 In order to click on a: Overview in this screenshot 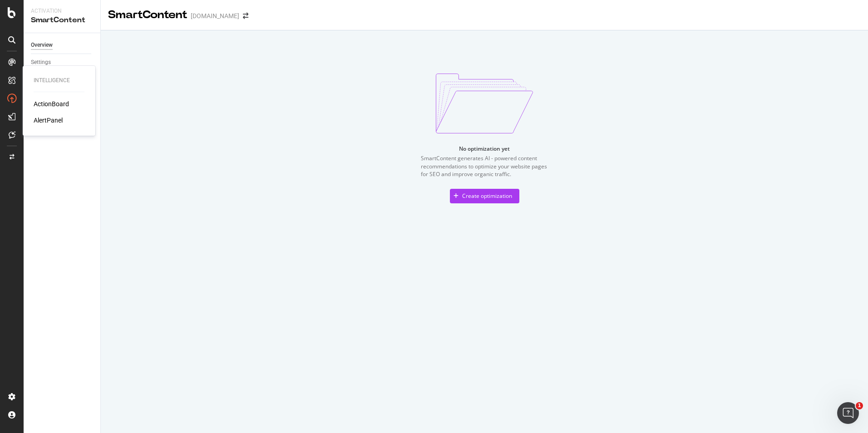, I will do `click(62, 45)`.